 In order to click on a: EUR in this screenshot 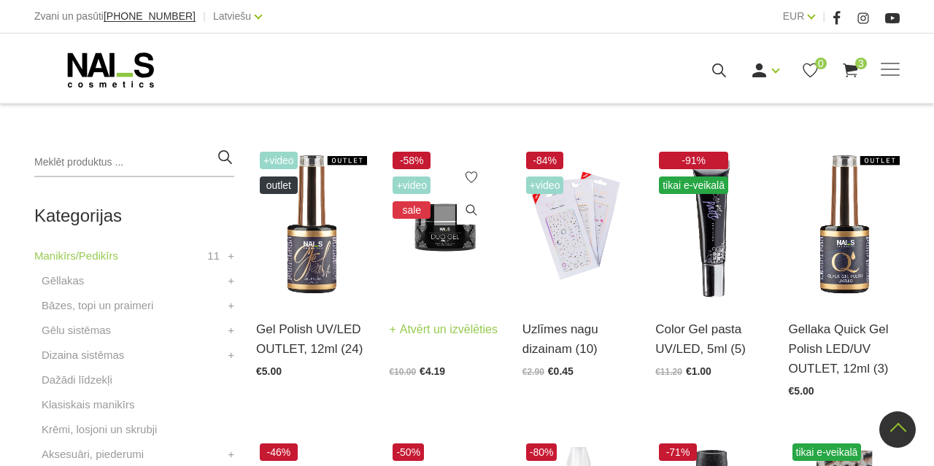, I will do `click(794, 16)`.